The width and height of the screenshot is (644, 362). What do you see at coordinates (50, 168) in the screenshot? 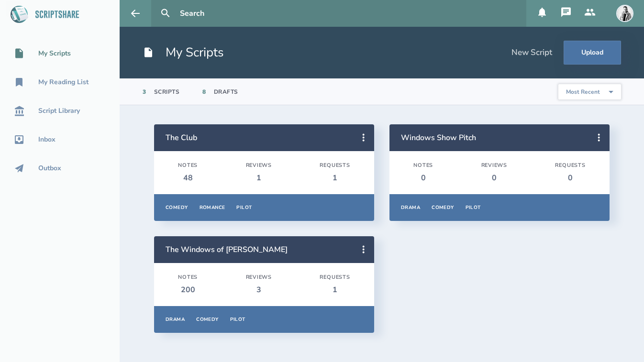
I see `div: Outbox` at bounding box center [50, 168].